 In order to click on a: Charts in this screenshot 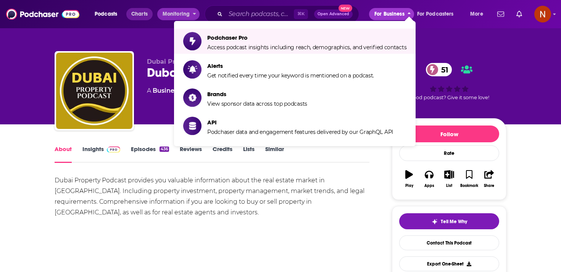, I will do `click(139, 14)`.